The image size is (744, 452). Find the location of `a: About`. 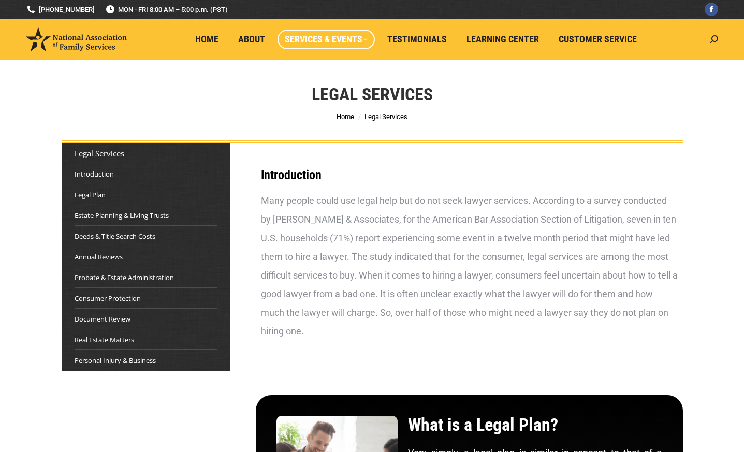

a: About is located at coordinates (252, 39).